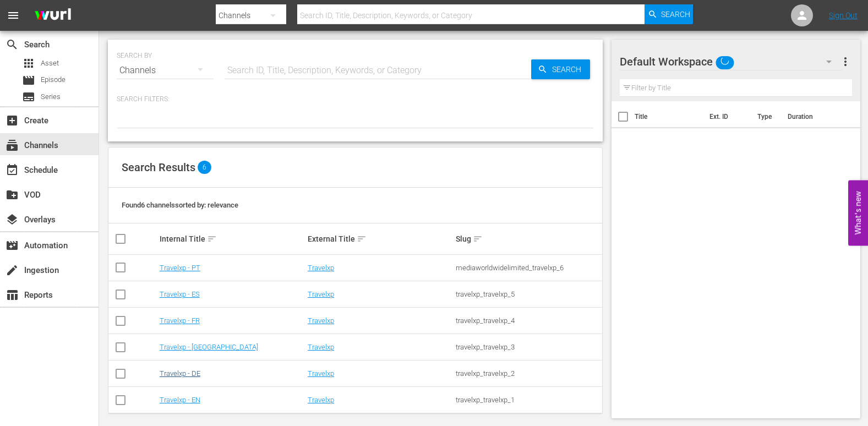 The width and height of the screenshot is (868, 426). I want to click on th: Ext. ID, so click(727, 116).